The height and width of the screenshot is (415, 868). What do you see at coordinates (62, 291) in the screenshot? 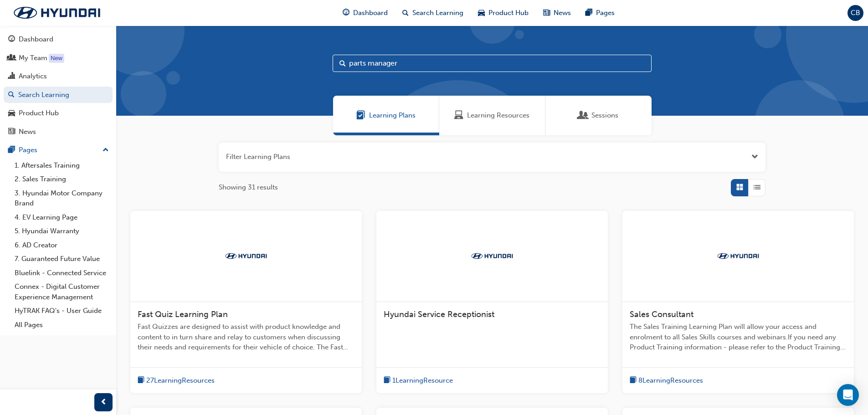
I see `a: Connex - Digital Customer Experience Management` at bounding box center [62, 291].